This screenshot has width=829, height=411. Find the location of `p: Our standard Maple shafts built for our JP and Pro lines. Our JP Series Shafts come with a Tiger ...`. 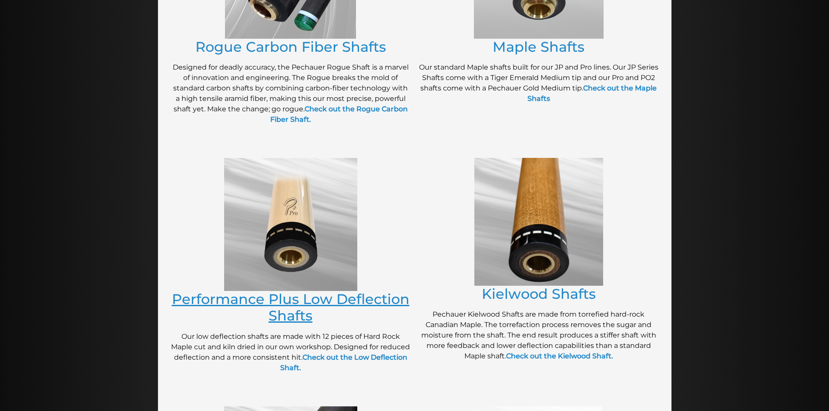

p: Our standard Maple shafts built for our JP and Pro lines. Our JP Series Shafts come with a Tiger ... is located at coordinates (539, 83).